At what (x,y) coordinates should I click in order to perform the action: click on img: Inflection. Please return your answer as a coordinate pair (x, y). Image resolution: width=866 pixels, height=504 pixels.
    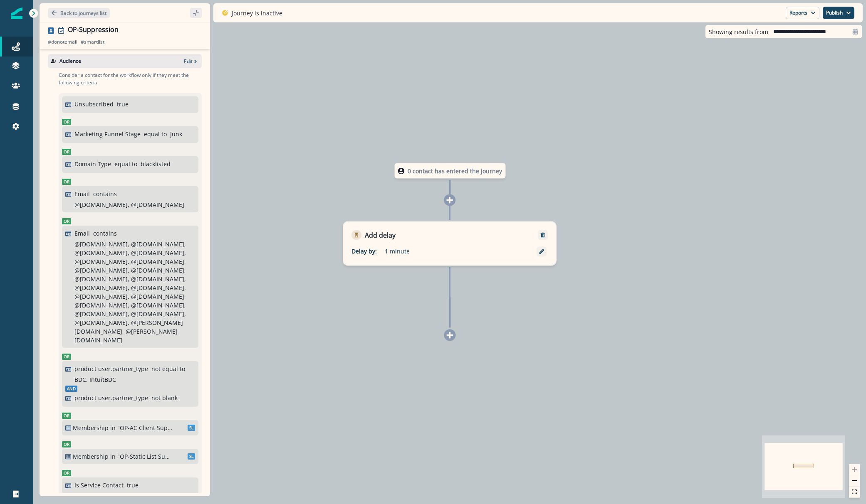
    Looking at the image, I should click on (17, 13).